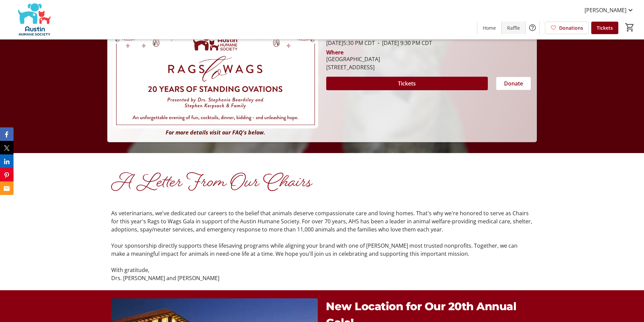  What do you see at coordinates (215, 132) in the screenshot?
I see `em: For more details visit our FAQ's below.` at bounding box center [215, 132].